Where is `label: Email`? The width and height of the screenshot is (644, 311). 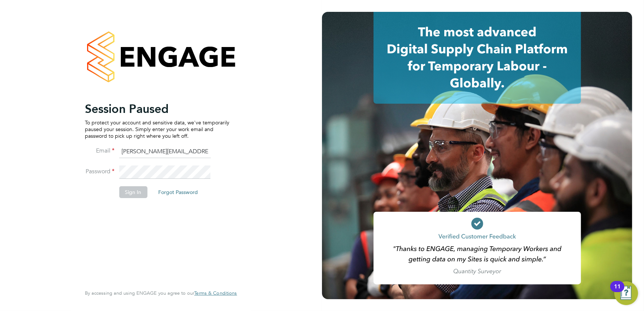 label: Email is located at coordinates (100, 151).